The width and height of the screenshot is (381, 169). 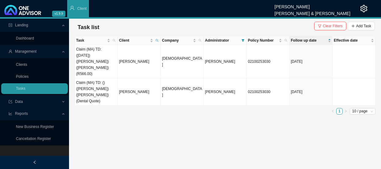 I want to click on span: Management, so click(x=26, y=52).